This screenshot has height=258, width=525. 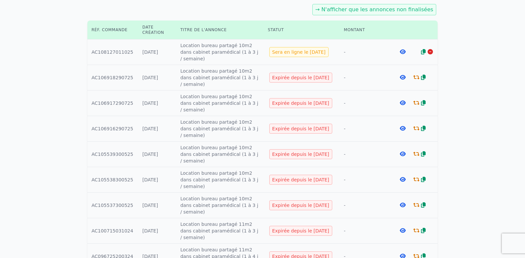 What do you see at coordinates (220, 30) in the screenshot?
I see `th: Titre de l'annonce` at bounding box center [220, 30].